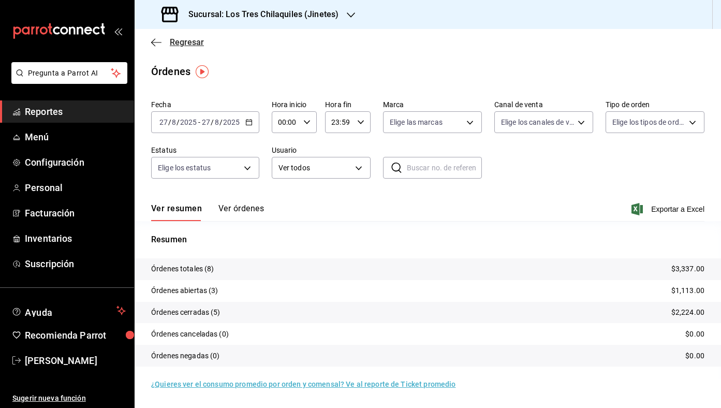 This screenshot has height=408, width=721. I want to click on span: Ayuda, so click(68, 311).